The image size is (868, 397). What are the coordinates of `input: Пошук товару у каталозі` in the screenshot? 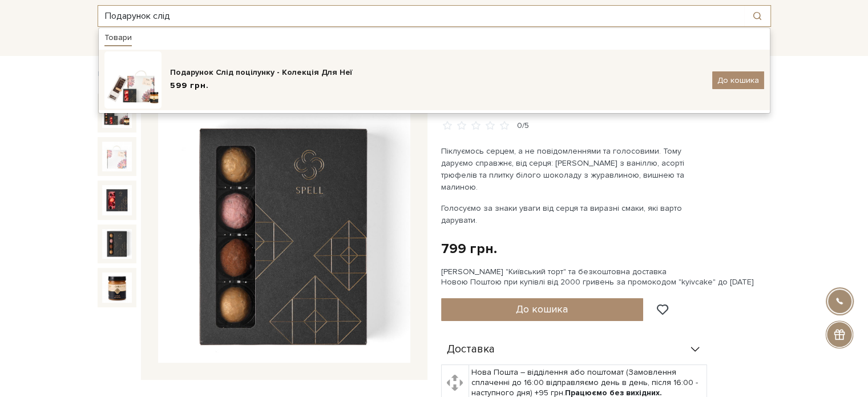 It's located at (421, 16).